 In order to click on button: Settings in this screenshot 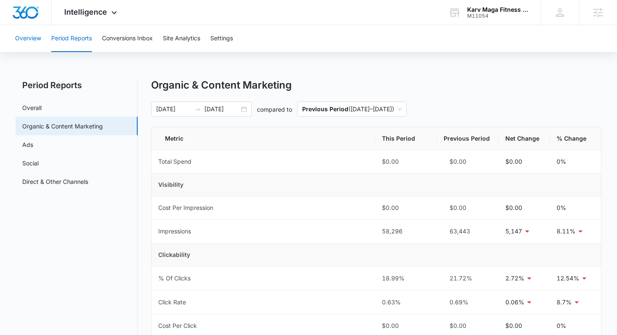, I will do `click(222, 39)`.